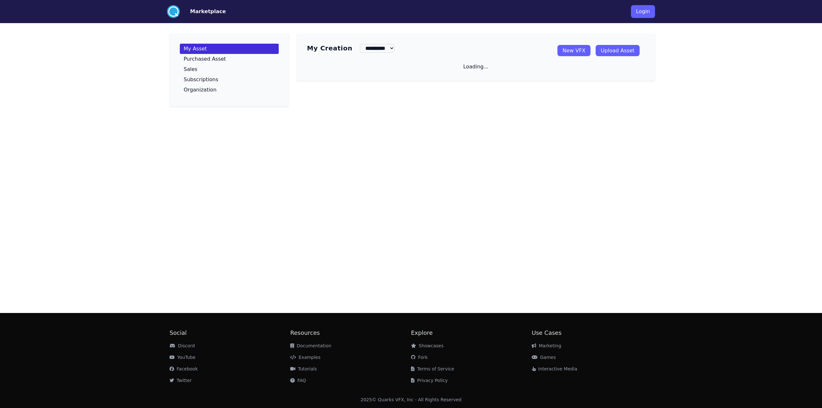 Image resolution: width=822 pixels, height=408 pixels. I want to click on a: Terms of Service, so click(433, 369).